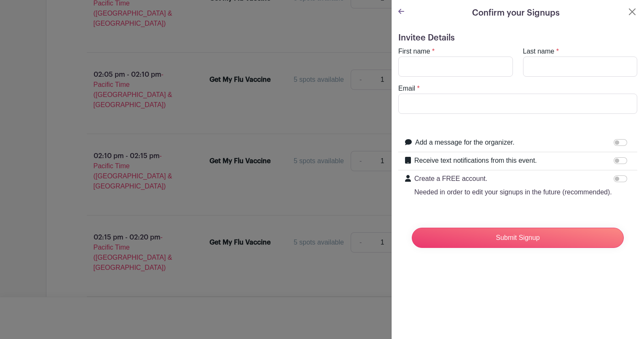  Describe the element at coordinates (517, 38) in the screenshot. I see `h5: Invitee Details` at that location.